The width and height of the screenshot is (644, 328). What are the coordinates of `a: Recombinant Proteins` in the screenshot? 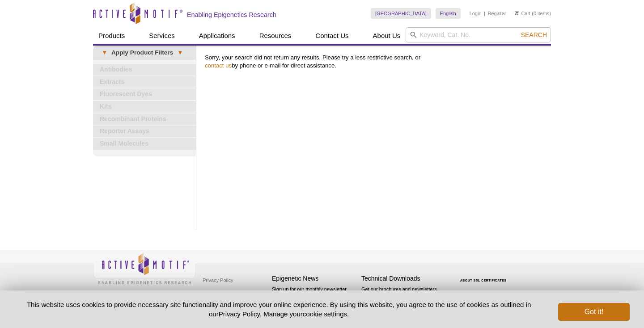 It's located at (144, 120).